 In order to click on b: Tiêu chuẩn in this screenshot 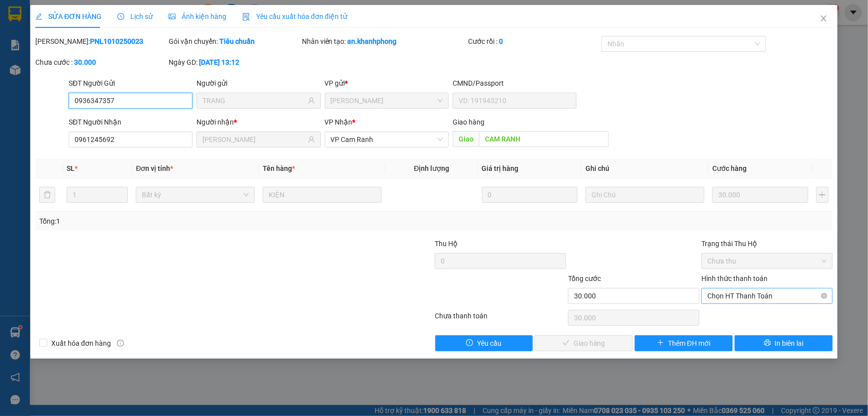, I will do `click(237, 41)`.